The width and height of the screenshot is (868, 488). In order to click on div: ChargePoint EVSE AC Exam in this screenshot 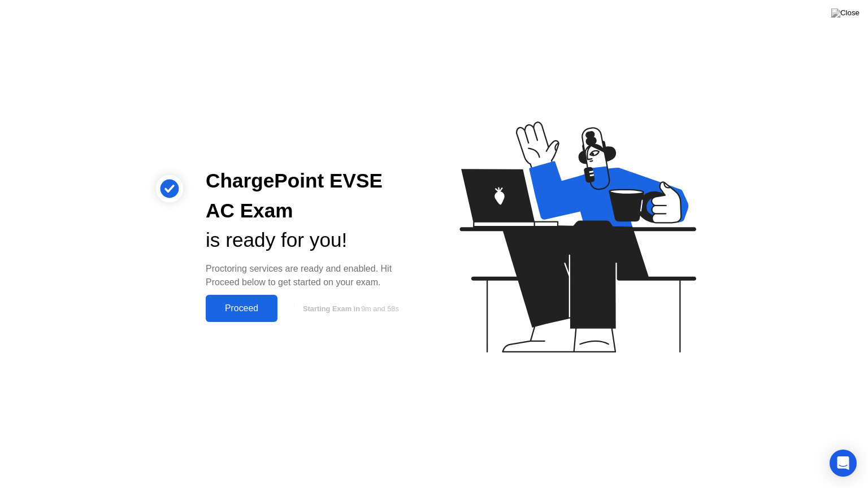, I will do `click(311, 196)`.